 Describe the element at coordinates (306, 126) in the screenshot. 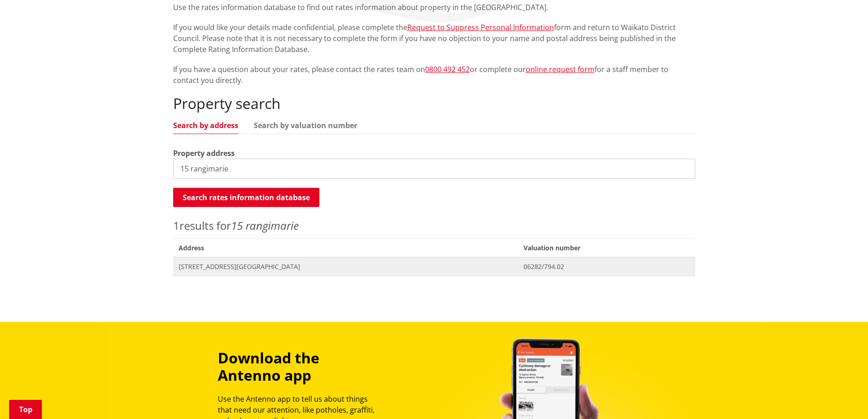

I see `a: Search by valuation number` at that location.